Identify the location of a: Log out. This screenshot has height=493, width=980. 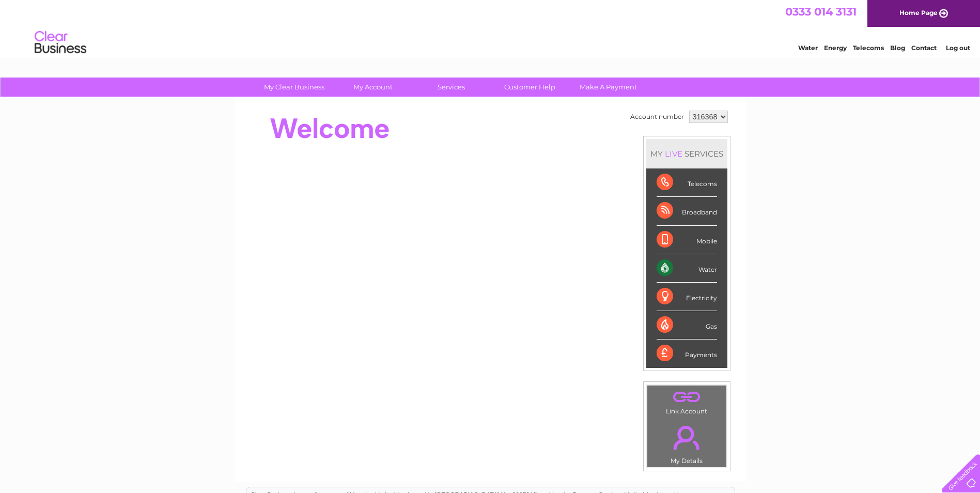
(958, 47).